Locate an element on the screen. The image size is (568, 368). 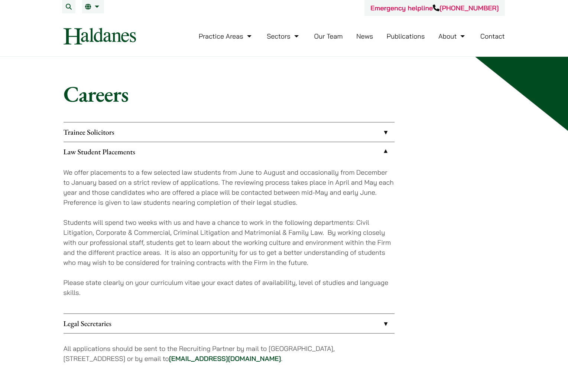
a: Law Student Placements is located at coordinates (229, 152).